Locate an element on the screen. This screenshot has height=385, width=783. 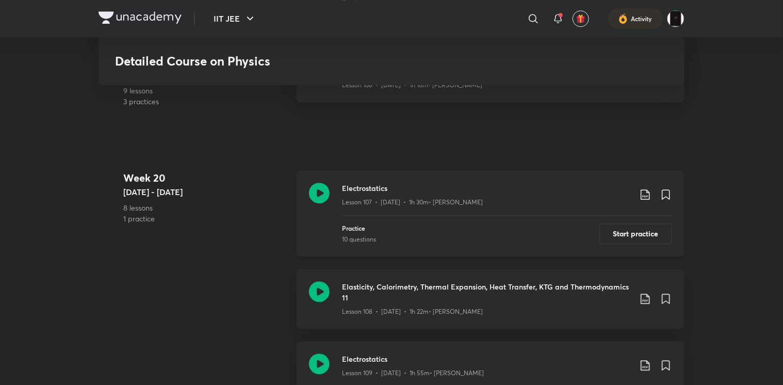
h3: Elasticity, Calorimetry, Thermal Expansion, Heat Transfer, KTG and Thermodynamics 11 is located at coordinates (487, 292).